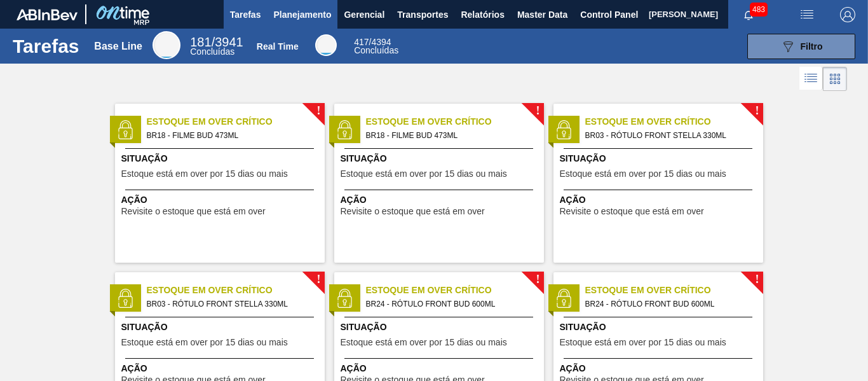 The height and width of the screenshot is (381, 868). What do you see at coordinates (47, 14) in the screenshot?
I see `img: TNhmsLtSVTkK8tSr43FrP2fwEKptu5GPRR3wAAAABJRU5ErkJggg==` at bounding box center [47, 14].